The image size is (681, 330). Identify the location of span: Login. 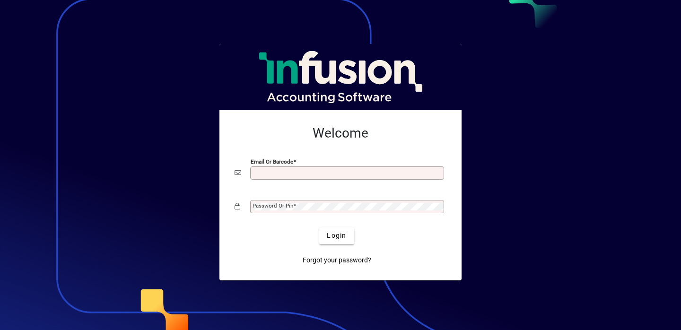
(336, 236).